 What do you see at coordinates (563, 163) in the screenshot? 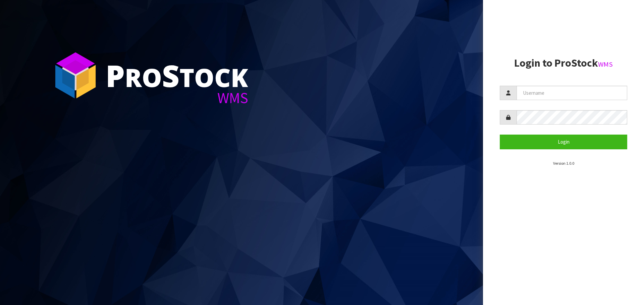
I see `small: Version 1.0.0` at bounding box center [563, 163].